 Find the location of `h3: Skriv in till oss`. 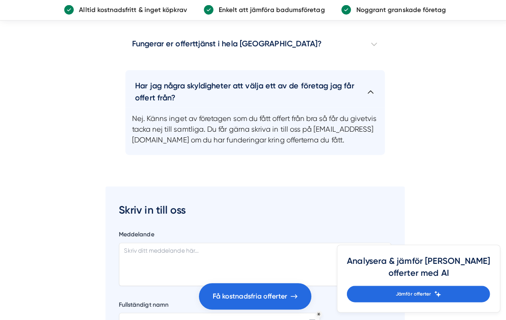

h3: Skriv in till oss is located at coordinates (253, 209).